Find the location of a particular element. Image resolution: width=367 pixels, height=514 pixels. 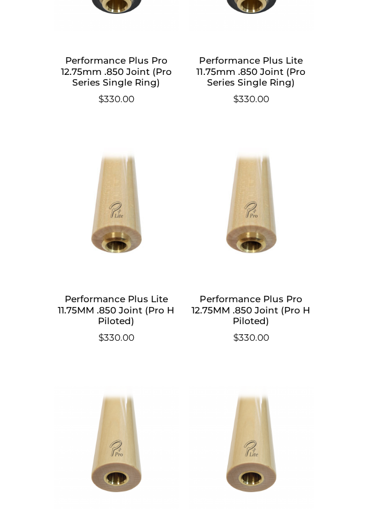

img: Performance Plus Pro 12.75MM .850 Joint (Pro H Piloted) is located at coordinates (251, 209).